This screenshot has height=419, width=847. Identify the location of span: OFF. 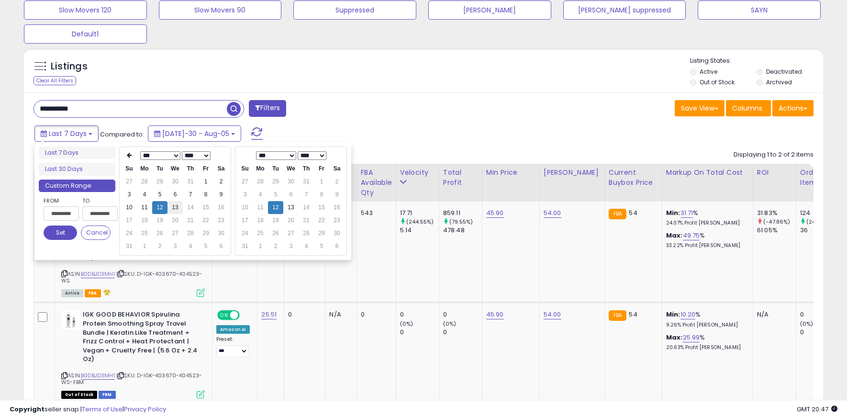
(246, 315).